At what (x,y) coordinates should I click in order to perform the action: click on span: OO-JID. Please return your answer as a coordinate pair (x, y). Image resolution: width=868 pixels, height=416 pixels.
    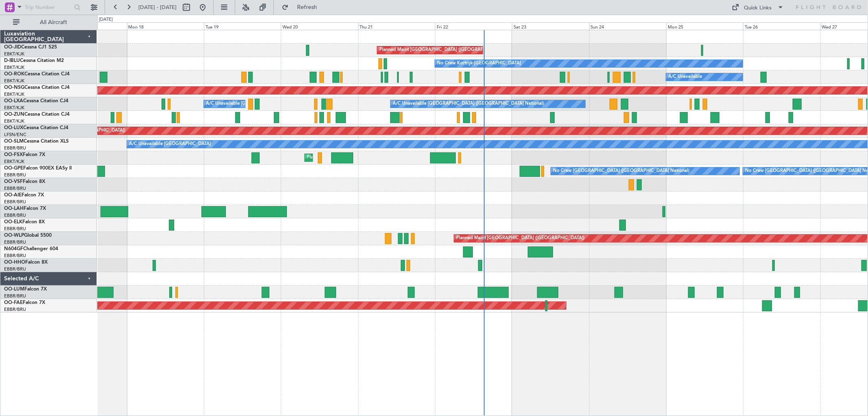
    Looking at the image, I should click on (13, 47).